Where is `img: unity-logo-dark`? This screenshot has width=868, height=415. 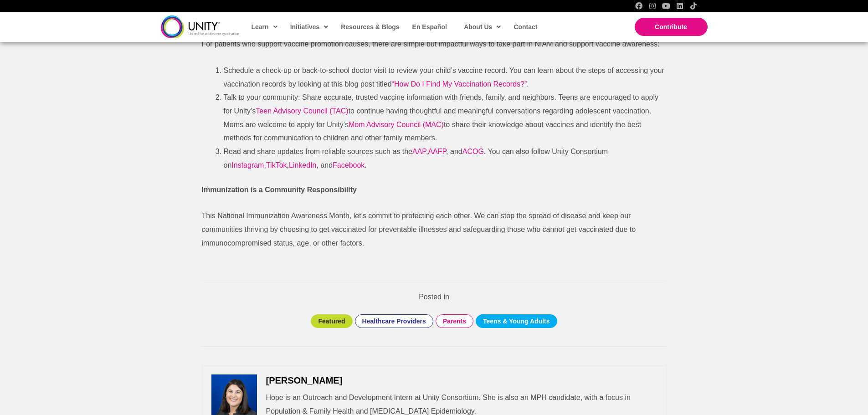
img: unity-logo-dark is located at coordinates (200, 27).